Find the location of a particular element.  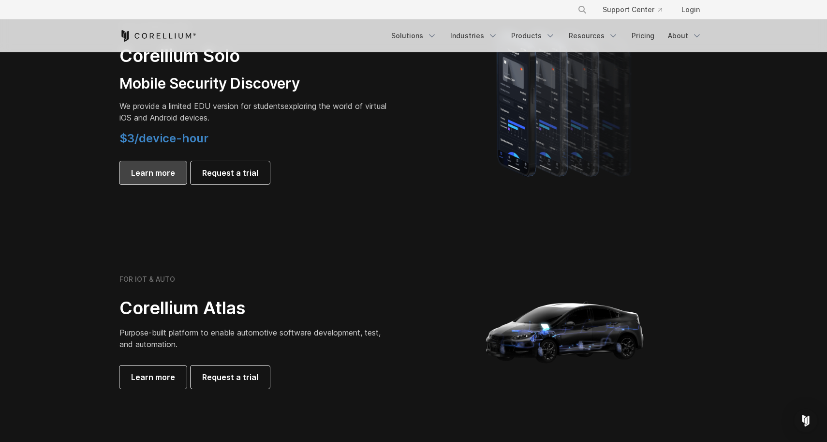

a: Industries is located at coordinates (474, 36).